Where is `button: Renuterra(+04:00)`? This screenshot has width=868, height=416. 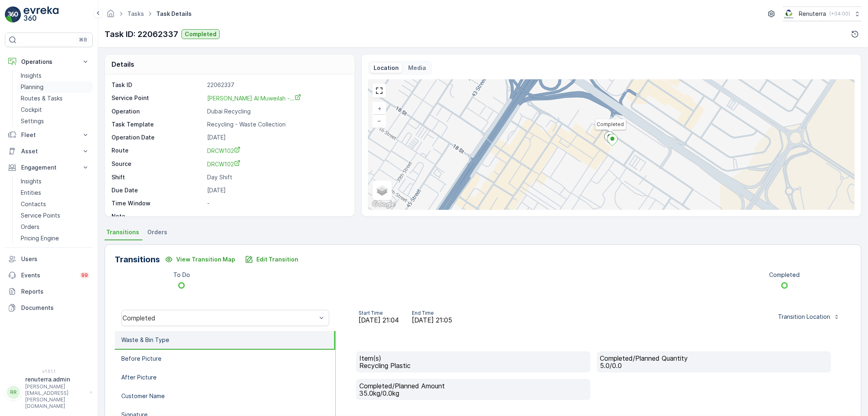
button: Renuterra(+04:00) is located at coordinates (822, 14).